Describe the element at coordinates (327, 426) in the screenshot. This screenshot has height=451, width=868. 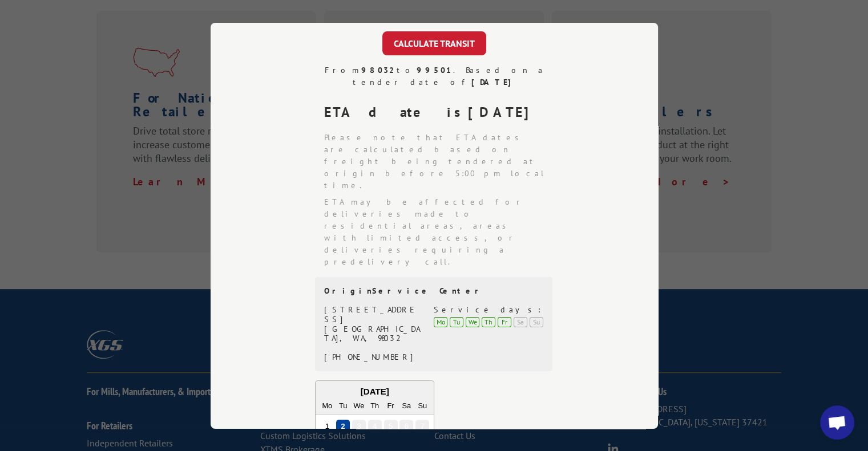
I see `div: Choose Monday, September 1st, 2025` at that location.